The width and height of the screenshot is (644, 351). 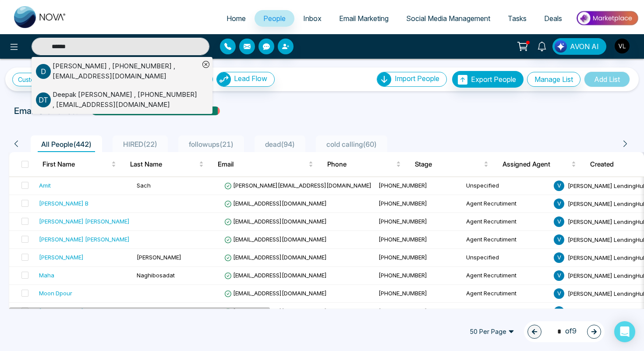 I want to click on div: Moon Dpour, so click(x=56, y=293).